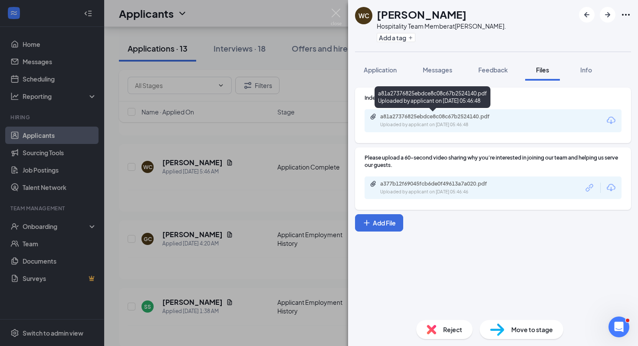 The height and width of the screenshot is (346, 638). What do you see at coordinates (587, 15) in the screenshot?
I see `svg: ArrowLeftNew` at bounding box center [587, 15].